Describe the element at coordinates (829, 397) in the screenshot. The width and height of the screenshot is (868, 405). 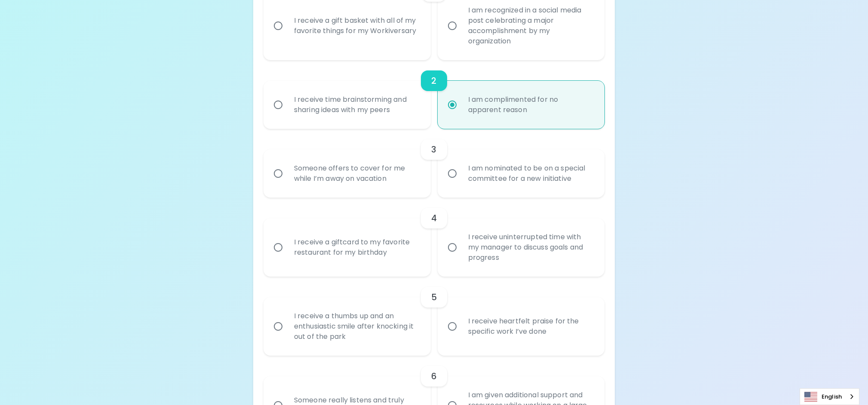
I see `aside: Language selected: English` at that location.